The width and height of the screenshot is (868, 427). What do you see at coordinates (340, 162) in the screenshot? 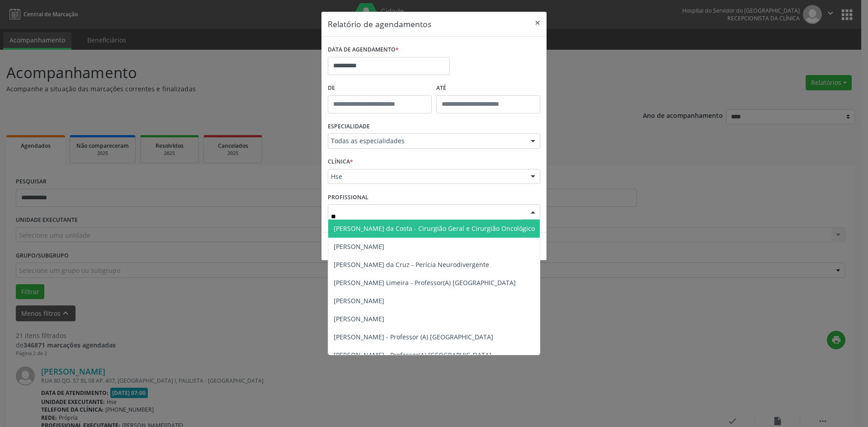
I see `label: CLÍNICA` at bounding box center [340, 162].